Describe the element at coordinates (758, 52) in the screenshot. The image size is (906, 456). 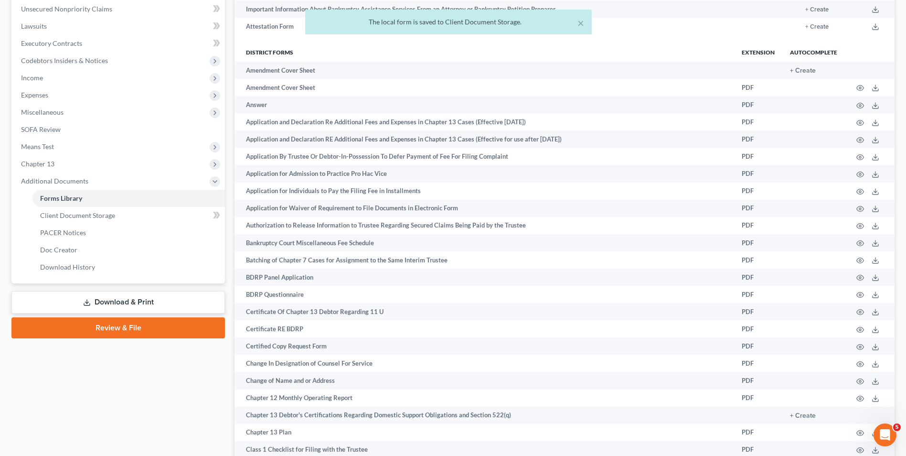
I see `th: Extension` at that location.